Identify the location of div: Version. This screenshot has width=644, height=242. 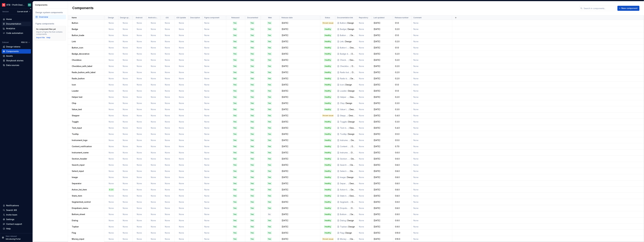
(6, 11).